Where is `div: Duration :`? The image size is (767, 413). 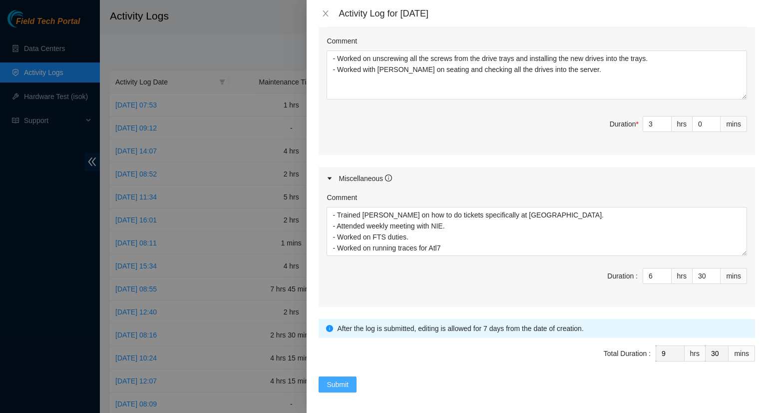
div: Duration : is located at coordinates (622, 276).